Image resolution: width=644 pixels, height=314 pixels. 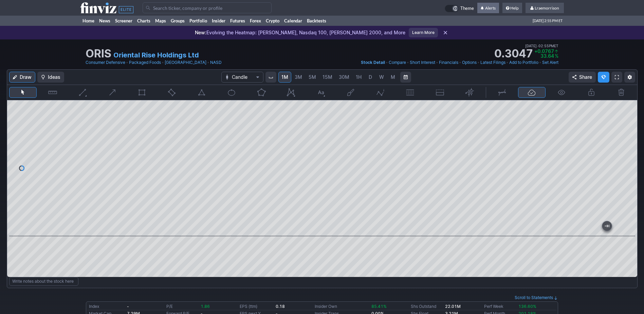 What do you see at coordinates (422, 63) in the screenshot?
I see `a: Short Interest` at bounding box center [422, 63].